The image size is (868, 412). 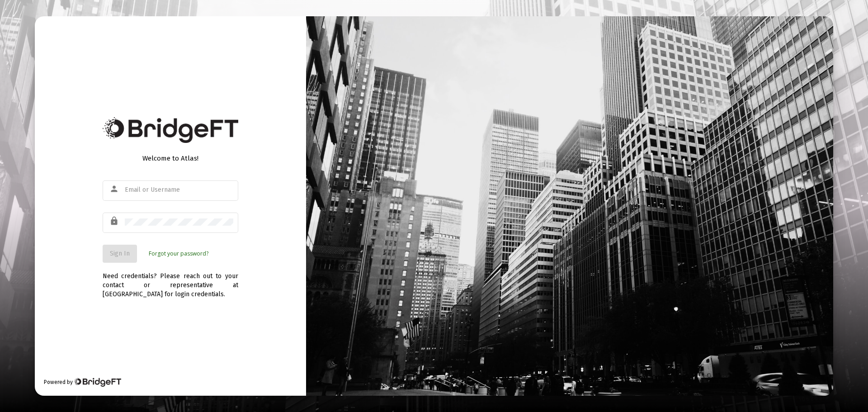 What do you see at coordinates (178, 254) in the screenshot?
I see `a: Forgot your password?` at bounding box center [178, 254].